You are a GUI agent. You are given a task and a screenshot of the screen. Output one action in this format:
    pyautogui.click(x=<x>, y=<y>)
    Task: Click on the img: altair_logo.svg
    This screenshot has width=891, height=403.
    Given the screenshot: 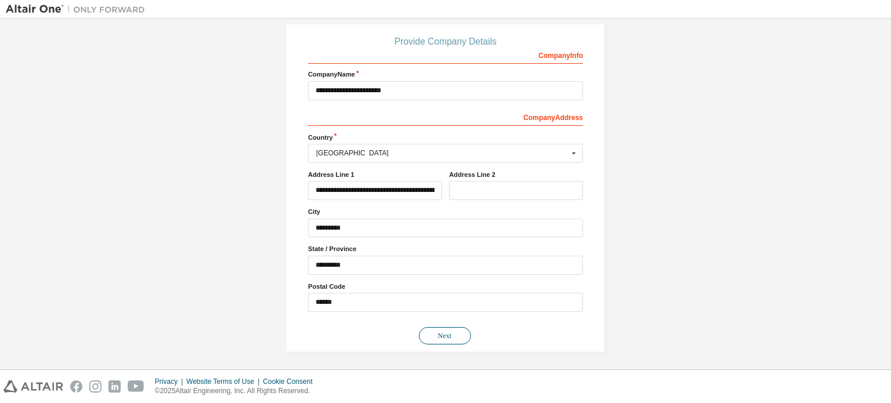 What is the action you would take?
    pyautogui.click(x=33, y=386)
    